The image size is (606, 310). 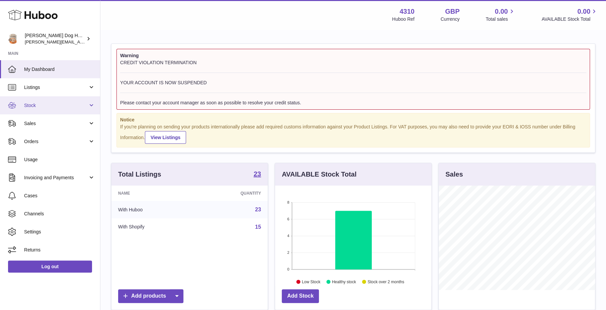 What do you see at coordinates (56, 124) in the screenshot?
I see `span: Sales` at bounding box center [56, 124].